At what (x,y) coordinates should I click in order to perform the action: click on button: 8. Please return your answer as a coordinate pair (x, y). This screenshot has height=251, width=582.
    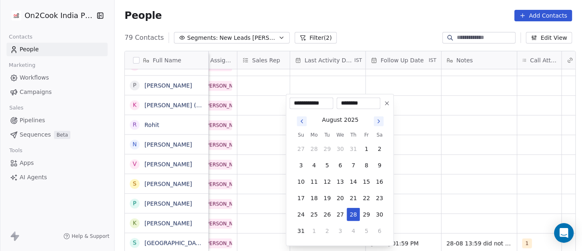
    Looking at the image, I should click on (367, 165).